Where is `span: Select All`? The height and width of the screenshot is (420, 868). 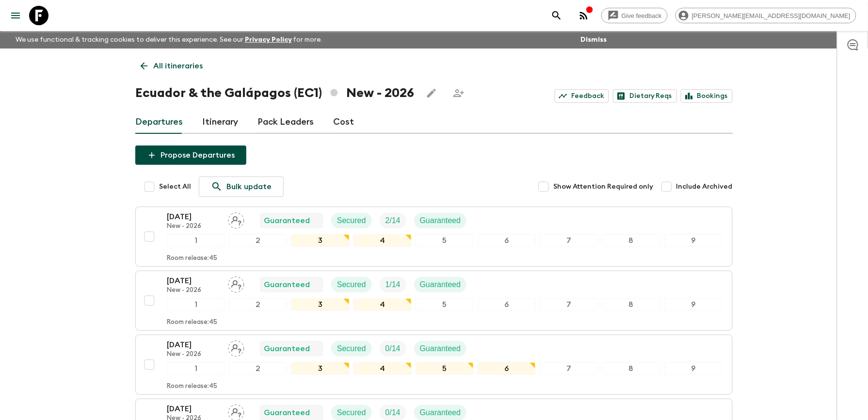 span: Select All is located at coordinates (175, 187).